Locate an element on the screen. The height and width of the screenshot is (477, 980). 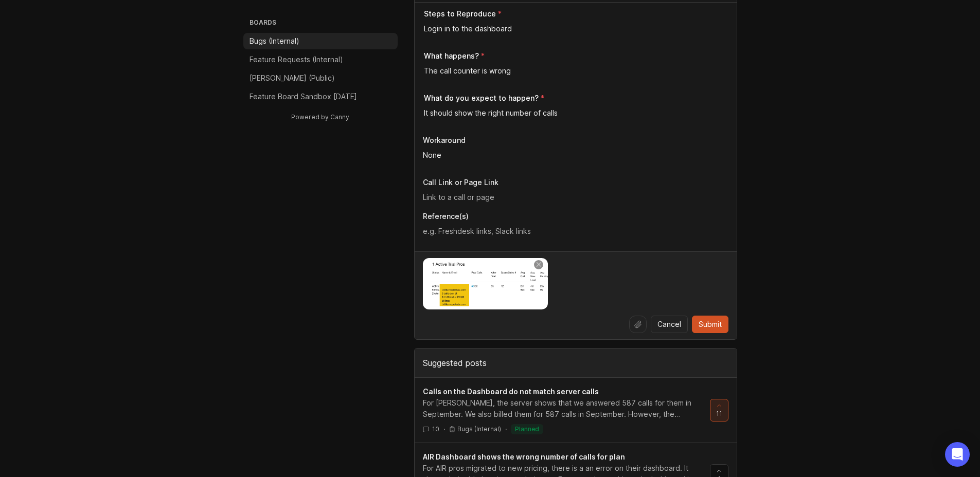
span: Cancel is located at coordinates (669, 324).